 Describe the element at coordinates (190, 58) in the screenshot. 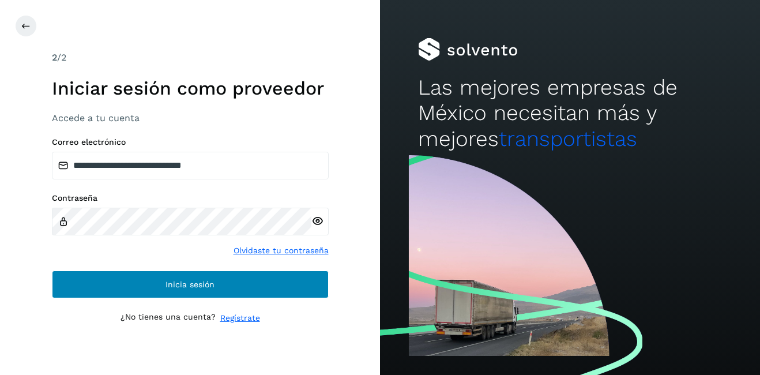

I see `div: /2` at that location.